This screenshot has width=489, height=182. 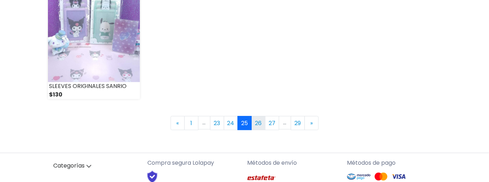 I want to click on a: Categorías, so click(x=95, y=165).